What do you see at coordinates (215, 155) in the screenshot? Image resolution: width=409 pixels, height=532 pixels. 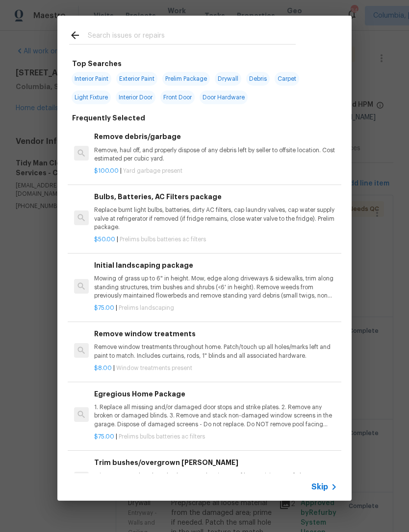 I see `p: Remove, haul off, and properly dispose of any debris left by seller to offsite location. Cost est...` at bounding box center [215, 155].